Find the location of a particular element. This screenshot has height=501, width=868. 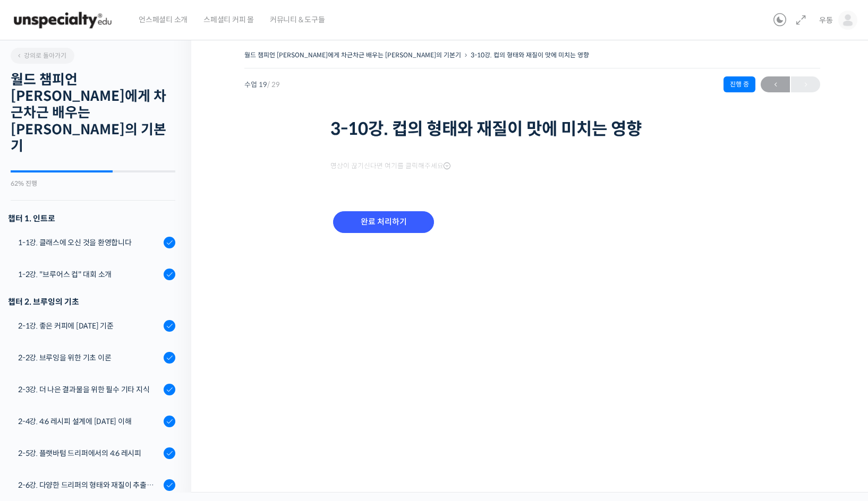

h1: 3-10강. 컵의 형태와 재질이 맛에 미치는 영향 is located at coordinates (532, 129).